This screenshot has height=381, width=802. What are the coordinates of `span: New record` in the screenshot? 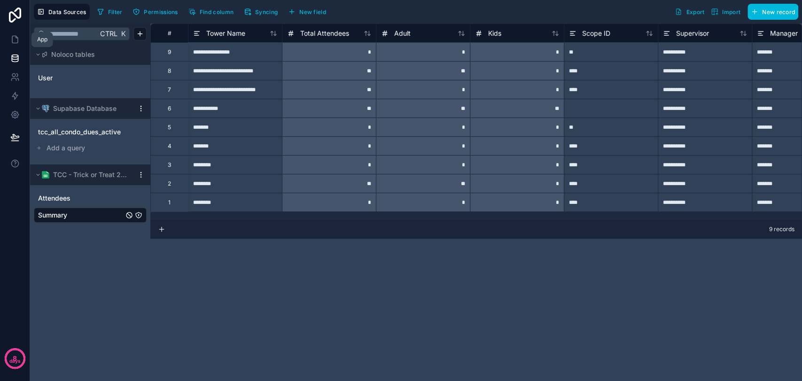 It's located at (779, 12).